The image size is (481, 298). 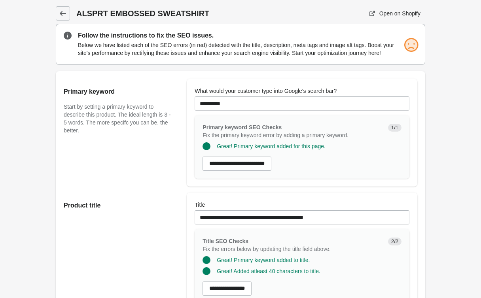 I want to click on img: sad.png, so click(x=411, y=45).